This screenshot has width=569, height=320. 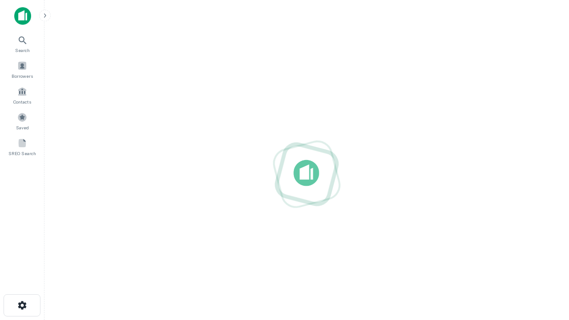 I want to click on a: Borrowers, so click(x=22, y=69).